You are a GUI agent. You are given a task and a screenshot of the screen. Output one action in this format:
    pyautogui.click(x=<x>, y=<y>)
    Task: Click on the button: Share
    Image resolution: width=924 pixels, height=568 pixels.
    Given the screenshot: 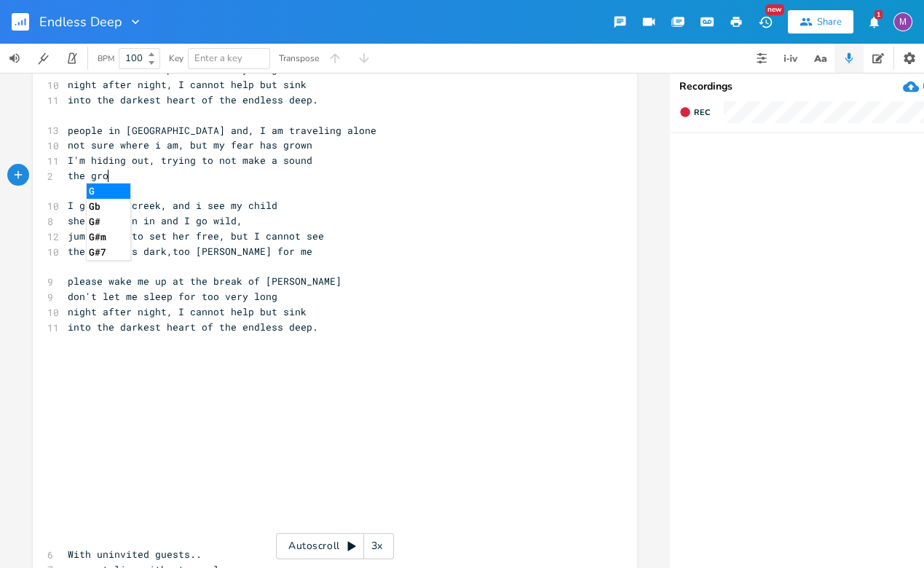 What is the action you would take?
    pyautogui.click(x=821, y=22)
    